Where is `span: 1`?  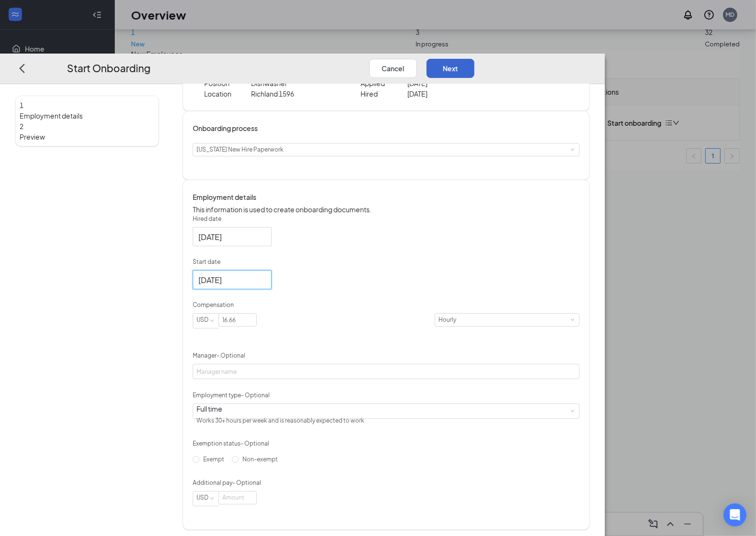
span: 1 is located at coordinates (21, 105).